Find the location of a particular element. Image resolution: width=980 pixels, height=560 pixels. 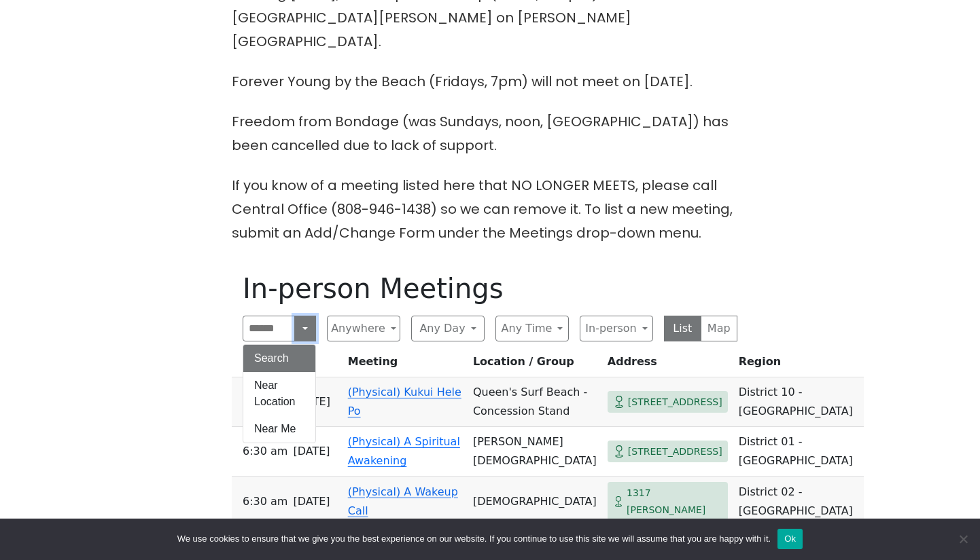

button: Any Time is located at coordinates (532, 328).